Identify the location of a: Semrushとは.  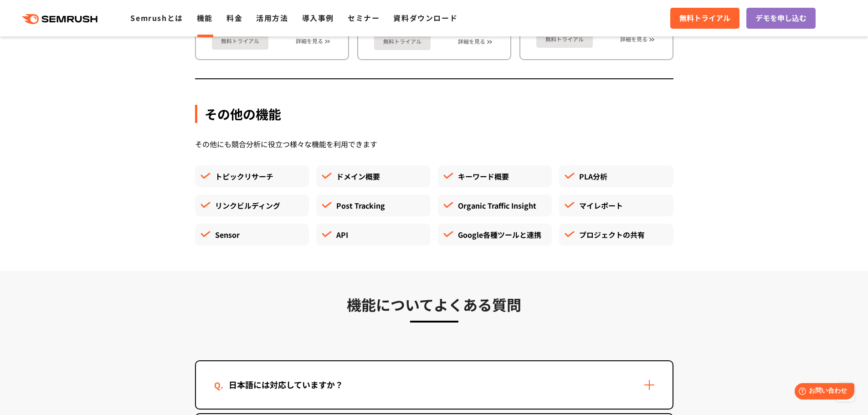
(156, 18).